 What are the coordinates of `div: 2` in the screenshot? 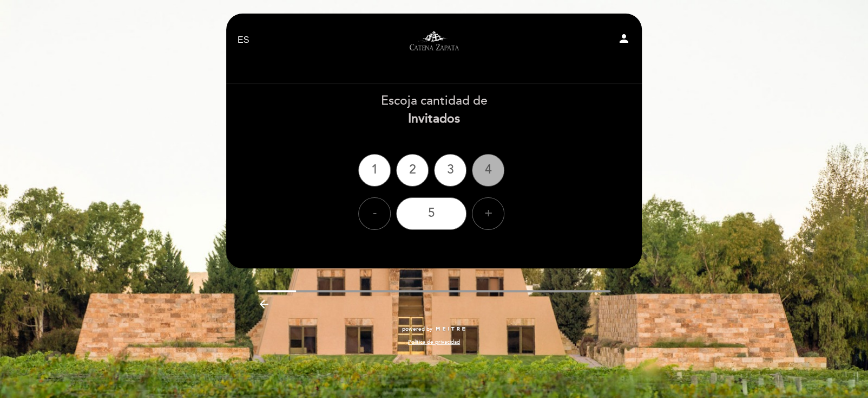 It's located at (413, 170).